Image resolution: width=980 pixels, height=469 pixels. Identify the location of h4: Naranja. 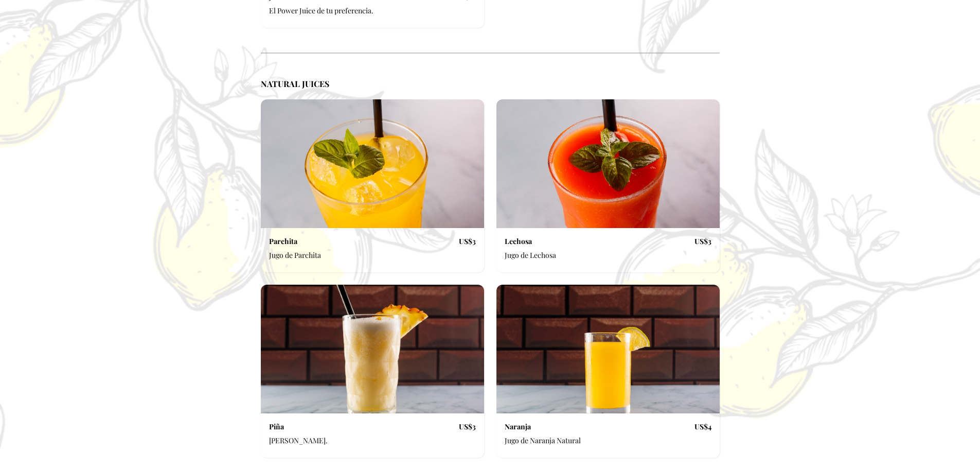
(517, 426).